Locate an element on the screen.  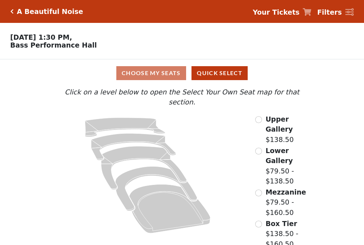
a: Your Tickets is located at coordinates (282, 12).